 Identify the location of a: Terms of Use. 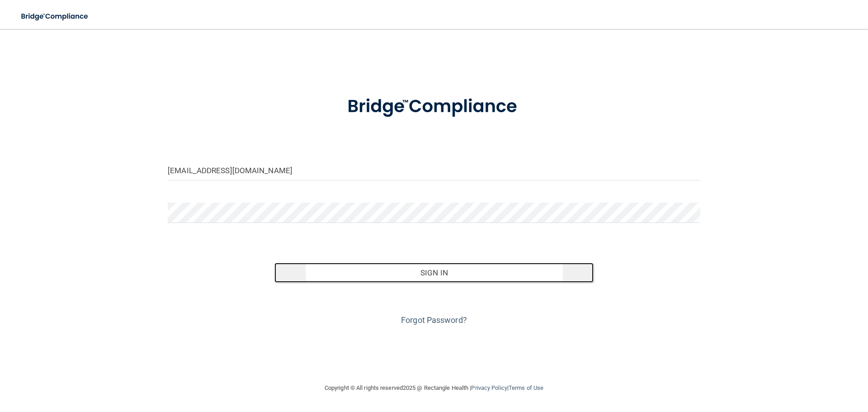
(526, 388).